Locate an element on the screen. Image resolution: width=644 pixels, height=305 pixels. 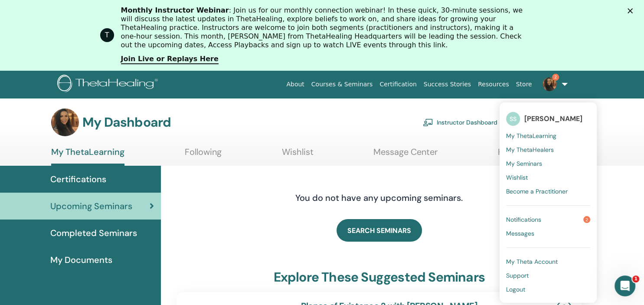
a: My Seminars is located at coordinates (548, 163).